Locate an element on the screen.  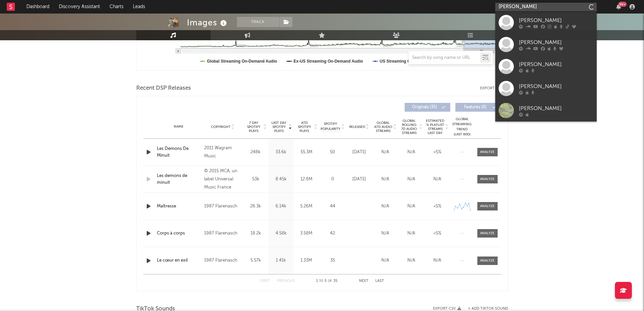
span: of is located at coordinates (330, 281).